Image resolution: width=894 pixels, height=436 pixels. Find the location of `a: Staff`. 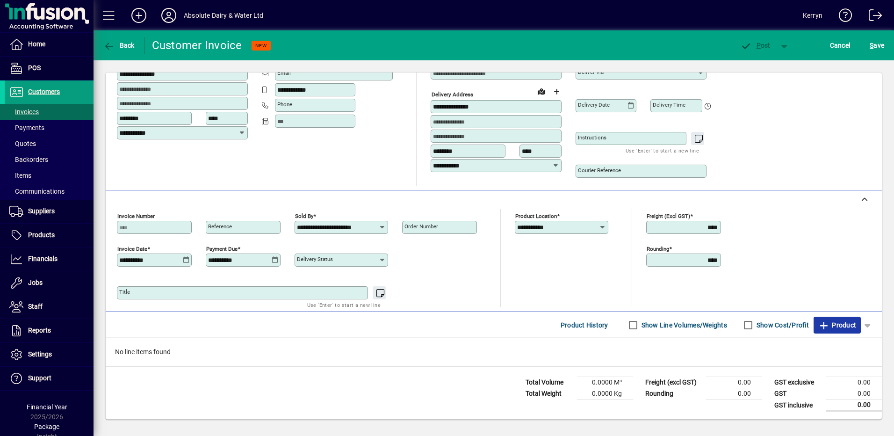

a: Staff is located at coordinates (49, 307).